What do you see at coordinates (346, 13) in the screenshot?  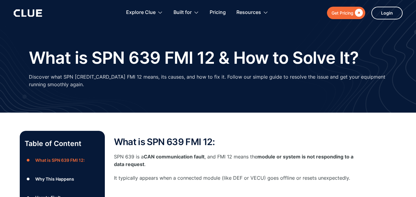 I see `a: Get Pricing` at bounding box center [346, 13].